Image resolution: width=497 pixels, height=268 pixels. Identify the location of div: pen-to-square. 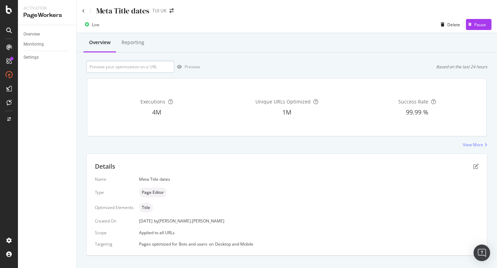
(476, 166).